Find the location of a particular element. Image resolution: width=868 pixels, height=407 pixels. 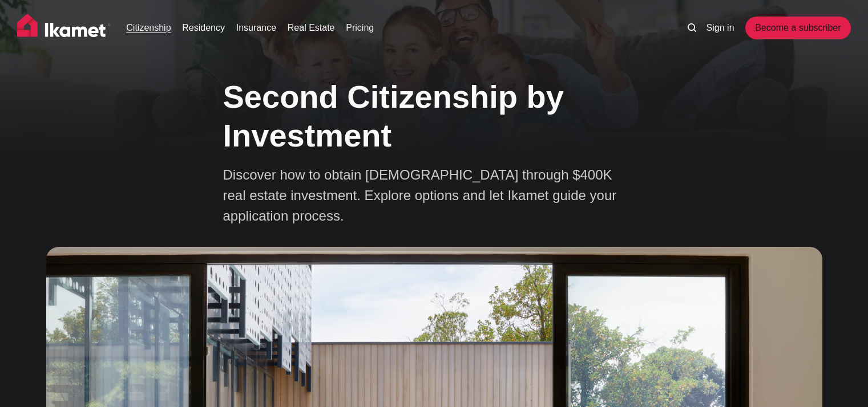

a: Real Estate is located at coordinates (311, 28).